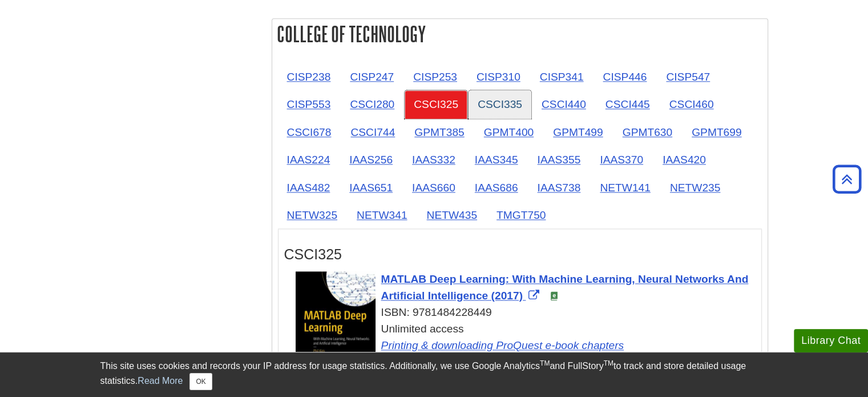 The height and width of the screenshot is (397, 868). What do you see at coordinates (521, 215) in the screenshot?
I see `a: TMGT750` at bounding box center [521, 215].